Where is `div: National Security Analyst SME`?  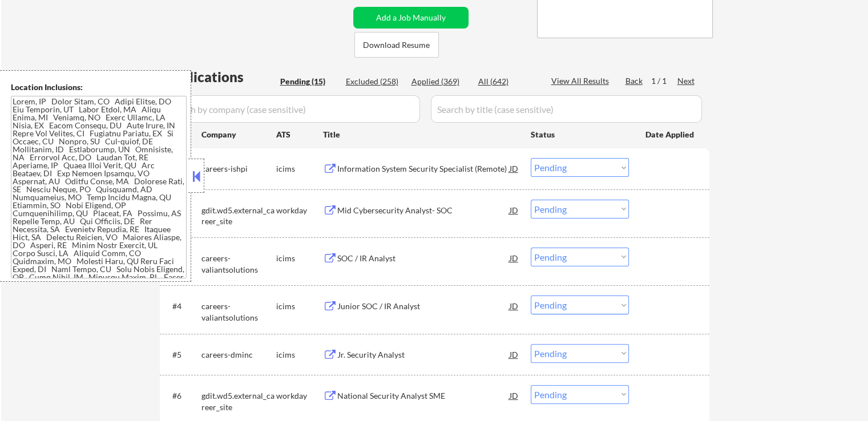
div: National Security Analyst SME is located at coordinates (424, 395).